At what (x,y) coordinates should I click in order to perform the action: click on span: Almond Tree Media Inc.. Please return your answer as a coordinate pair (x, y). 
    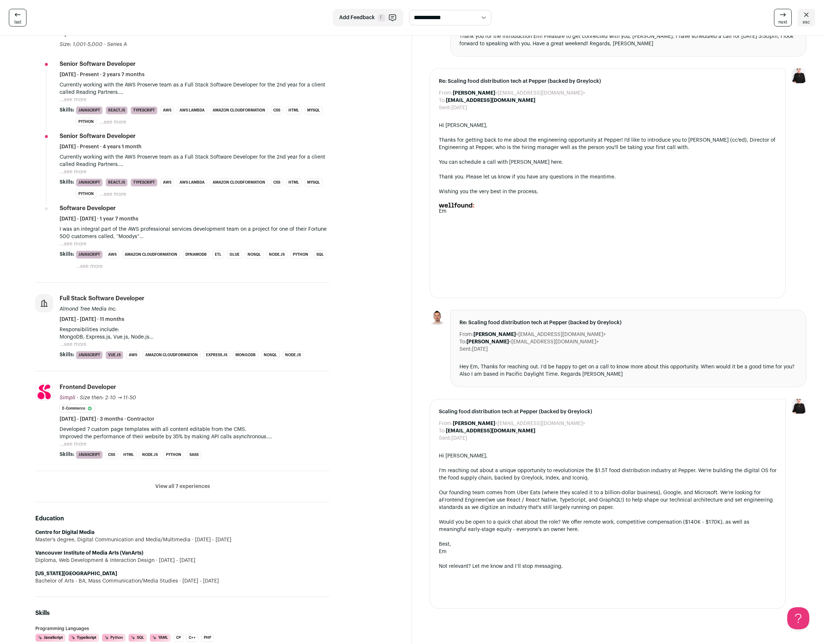
    Looking at the image, I should click on (89, 309).